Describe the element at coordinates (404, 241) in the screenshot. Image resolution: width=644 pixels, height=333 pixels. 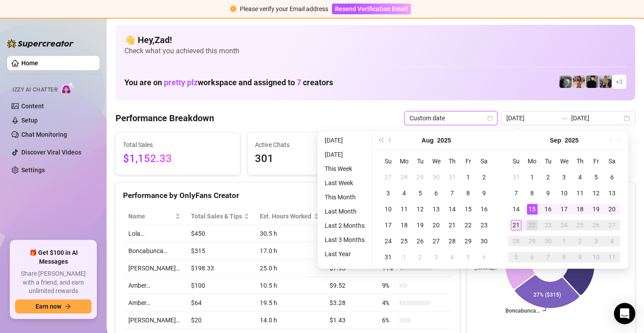
I see `div: 25` at that location.